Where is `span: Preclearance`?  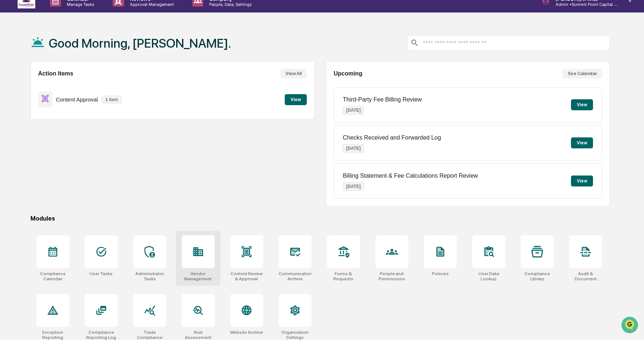
span: Preclearance is located at coordinates (31, 96).